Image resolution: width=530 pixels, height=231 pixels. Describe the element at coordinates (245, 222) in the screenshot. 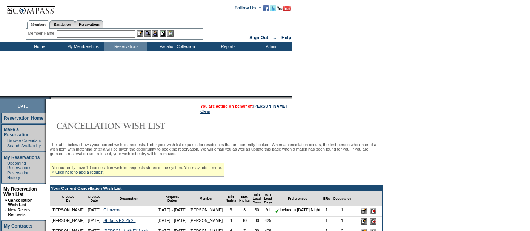

I see `td: 10` at that location.